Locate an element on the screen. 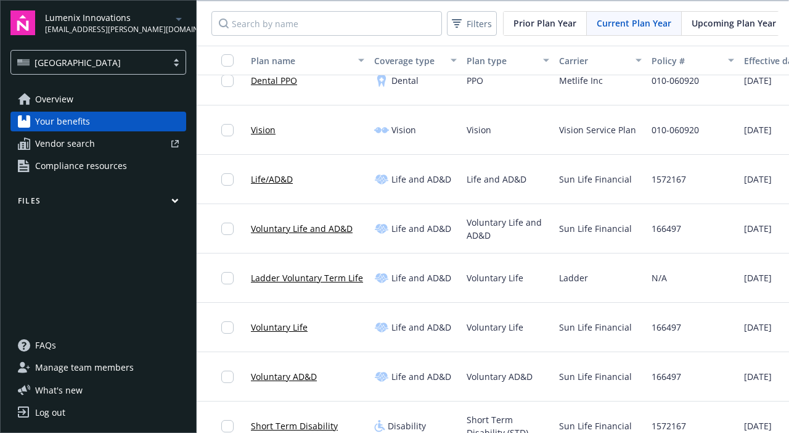  span: Your benefits is located at coordinates (62, 121).